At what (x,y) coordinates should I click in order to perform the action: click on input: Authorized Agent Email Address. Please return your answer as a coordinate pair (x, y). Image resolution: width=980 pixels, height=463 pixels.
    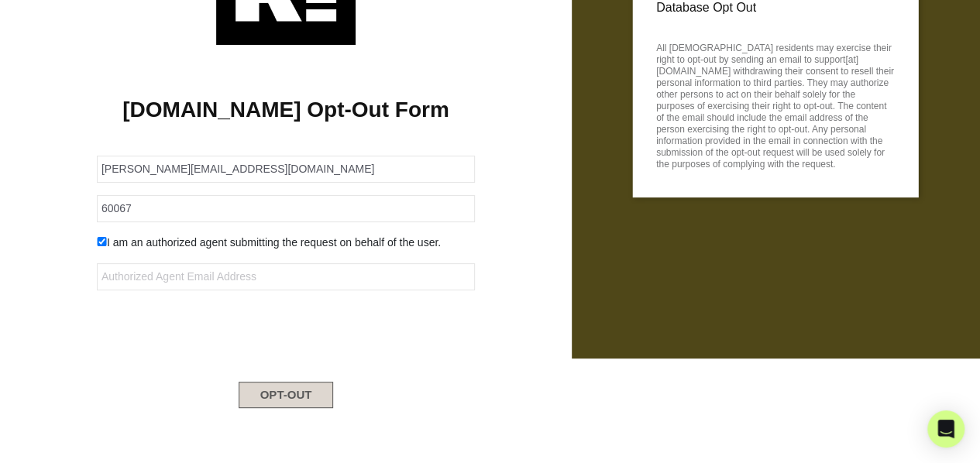
    Looking at the image, I should click on (286, 276).